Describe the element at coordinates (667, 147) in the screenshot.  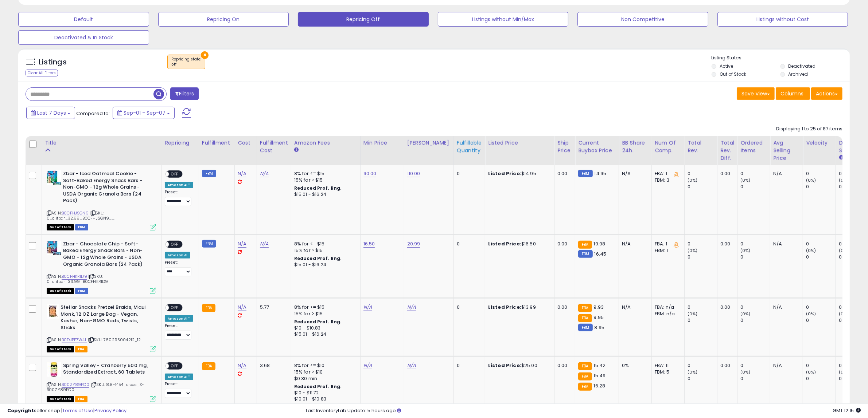
I see `div: Num of Comp.` at that location.